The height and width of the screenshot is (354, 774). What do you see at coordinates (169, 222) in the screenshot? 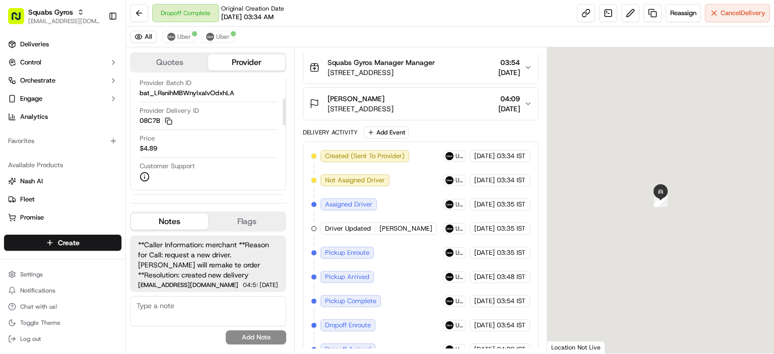
I see `button: Notes` at bounding box center [169, 222].